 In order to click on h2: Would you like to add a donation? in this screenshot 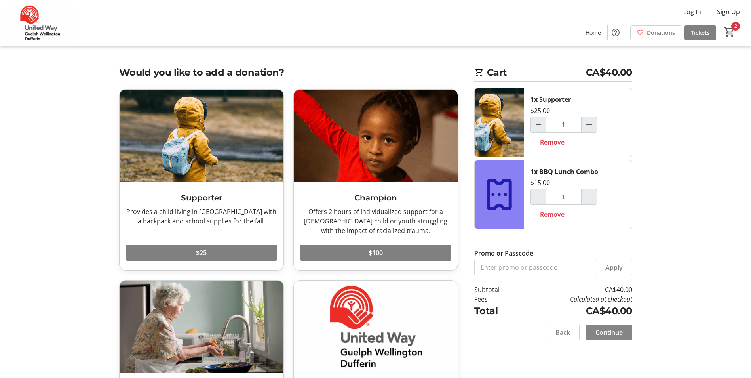, I will do `click(289, 72)`.